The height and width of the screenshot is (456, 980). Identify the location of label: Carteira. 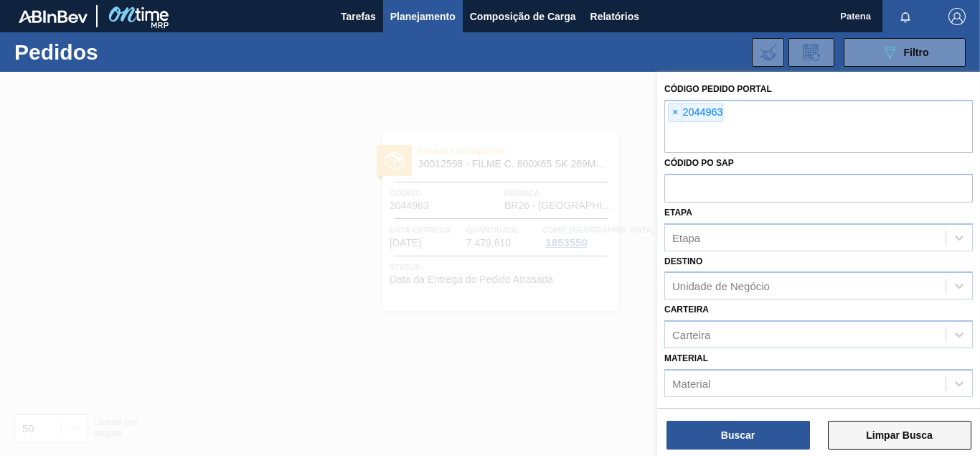
(686, 310).